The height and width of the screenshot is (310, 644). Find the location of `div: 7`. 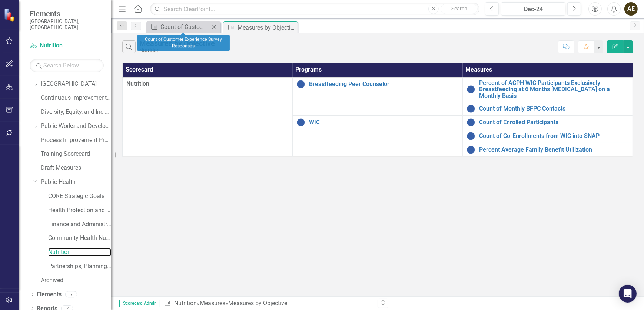

div: 7 is located at coordinates (71, 294).